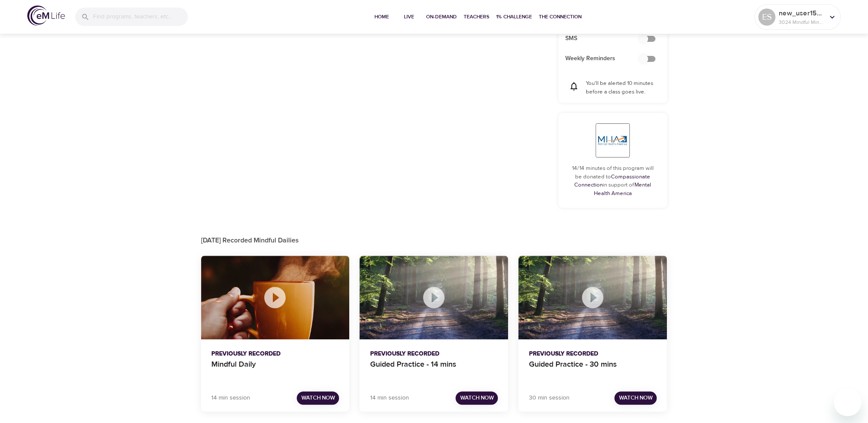  What do you see at coordinates (606, 38) in the screenshot?
I see `span: SMS` at bounding box center [606, 38].